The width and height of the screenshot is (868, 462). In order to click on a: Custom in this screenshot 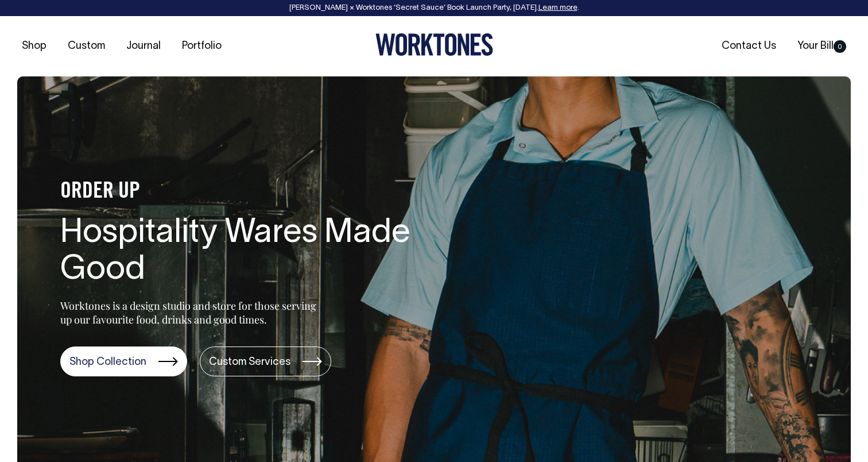, I will do `click(86, 46)`.